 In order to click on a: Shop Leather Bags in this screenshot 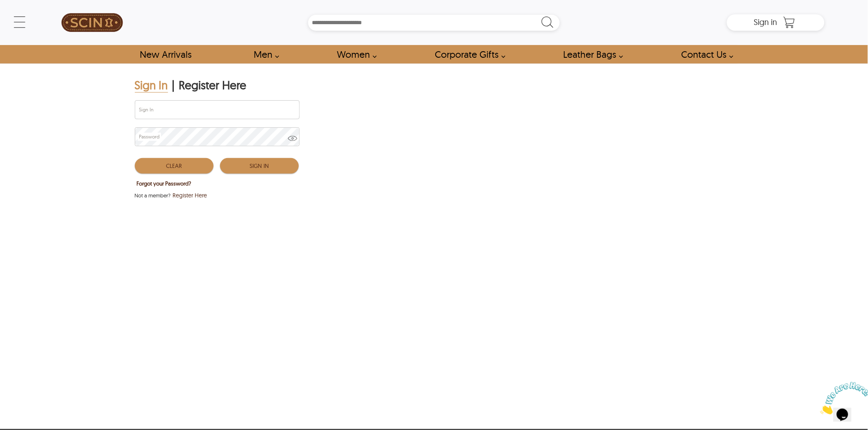, I will do `click(591, 54)`.